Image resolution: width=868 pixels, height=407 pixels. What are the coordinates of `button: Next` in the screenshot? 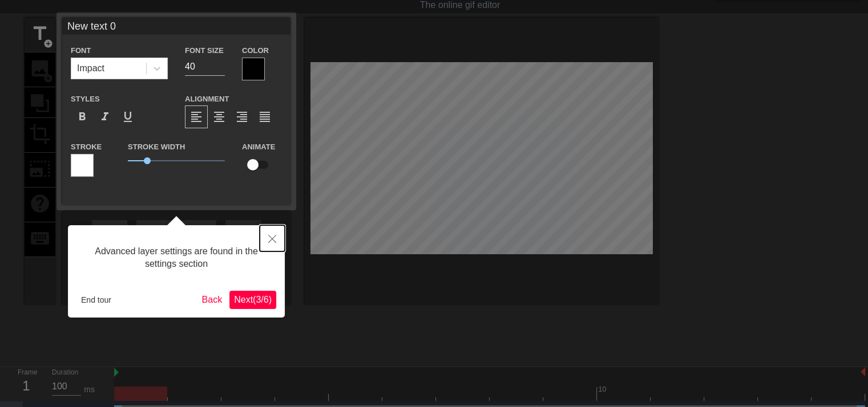 It's located at (253, 300).